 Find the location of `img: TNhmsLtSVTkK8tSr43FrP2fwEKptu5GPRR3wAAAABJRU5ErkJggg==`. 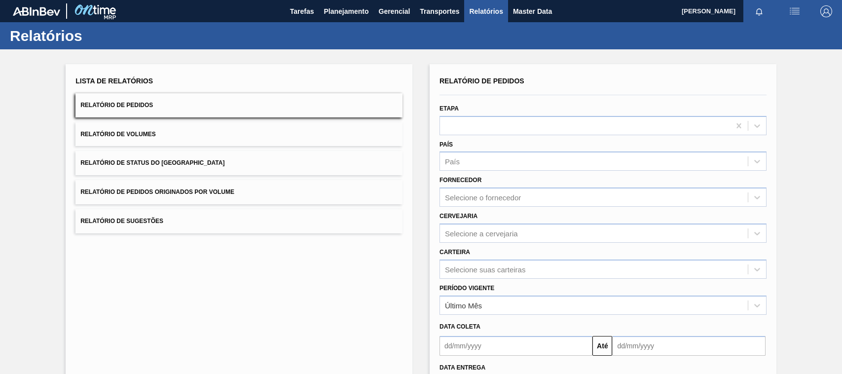

img: TNhmsLtSVTkK8tSr43FrP2fwEKptu5GPRR3wAAAABJRU5ErkJggg== is located at coordinates (36, 11).